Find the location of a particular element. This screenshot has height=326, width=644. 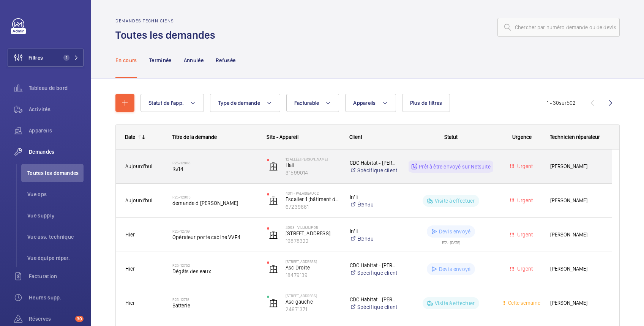

span: Opérateur porte cabine VVF4 is located at coordinates (215, 238).